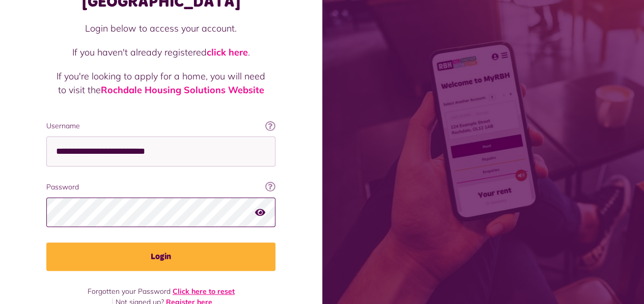  Describe the element at coordinates (182, 90) in the screenshot. I see `a: Rochdale Housing Solutions Website` at that location.